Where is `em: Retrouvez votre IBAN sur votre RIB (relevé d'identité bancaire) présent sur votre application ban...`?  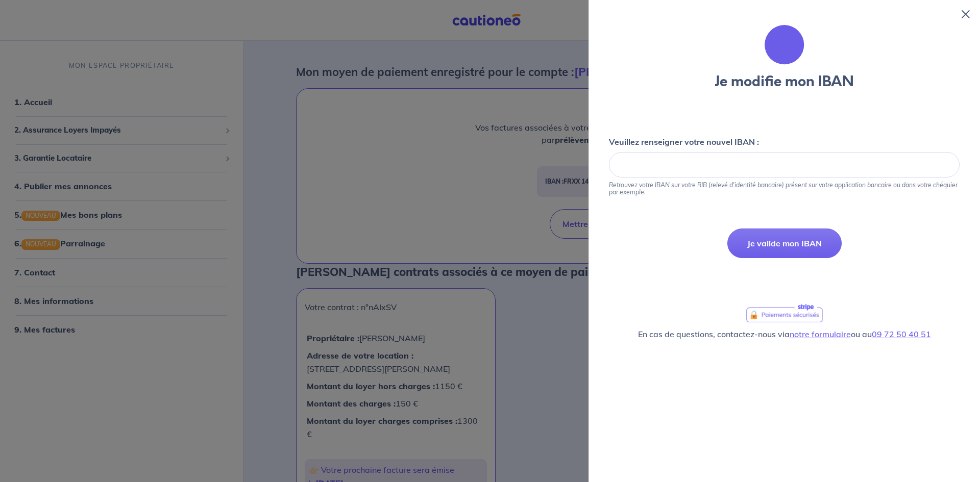 em: Retrouvez votre IBAN sur votre RIB (relevé d'identité bancaire) présent sur votre application ban... is located at coordinates (783, 188).